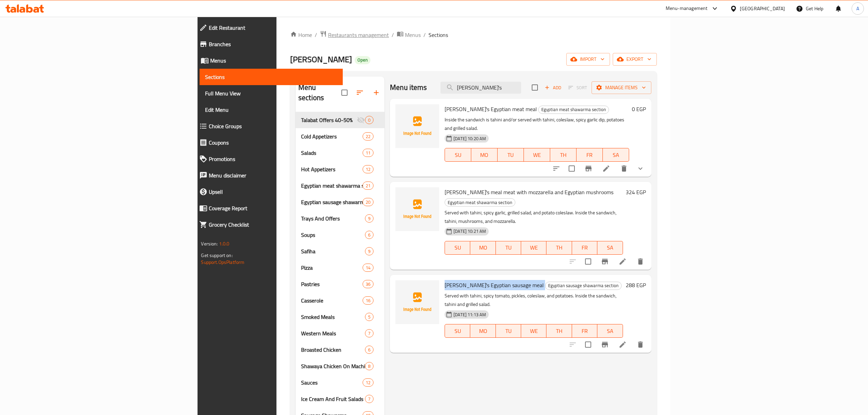  Describe the element at coordinates (267, 208) in the screenshot. I see `a: Coverage Report` at that location.